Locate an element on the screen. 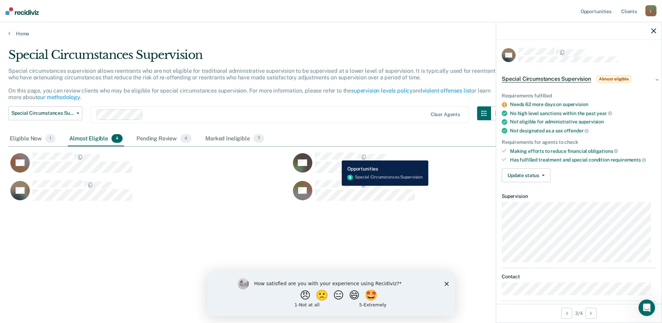 This screenshot has width=662, height=323. button: Next Opportunity is located at coordinates (591, 313).